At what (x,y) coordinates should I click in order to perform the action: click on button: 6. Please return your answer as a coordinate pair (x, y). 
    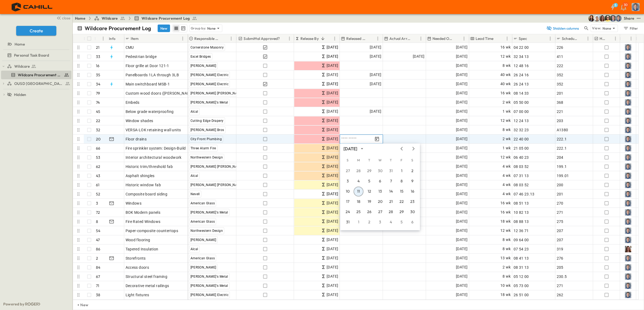
    Looking at the image, I should click on (380, 182).